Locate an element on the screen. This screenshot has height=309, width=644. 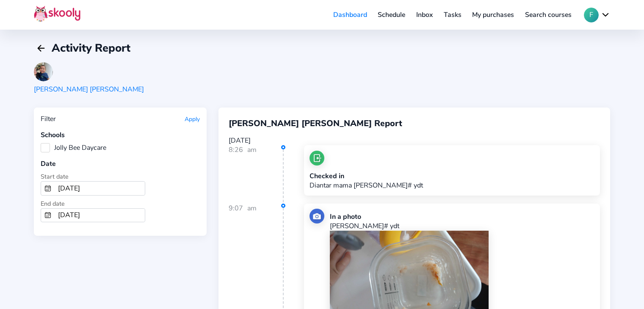
div: Filter is located at coordinates (48, 119).